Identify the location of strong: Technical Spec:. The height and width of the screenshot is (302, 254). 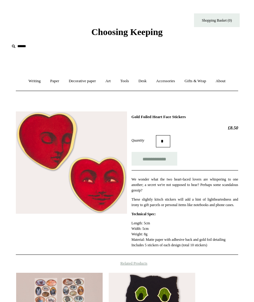
(143, 214).